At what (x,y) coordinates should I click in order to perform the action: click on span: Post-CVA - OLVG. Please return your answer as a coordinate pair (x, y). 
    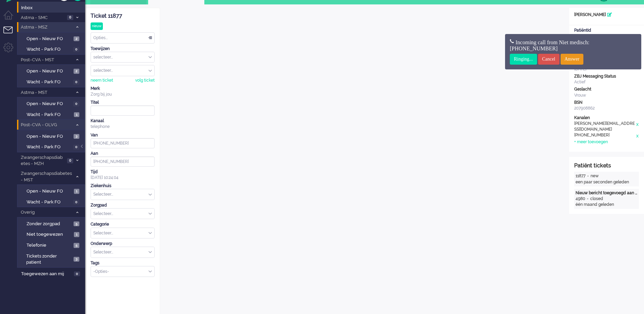
    Looking at the image, I should click on (46, 125).